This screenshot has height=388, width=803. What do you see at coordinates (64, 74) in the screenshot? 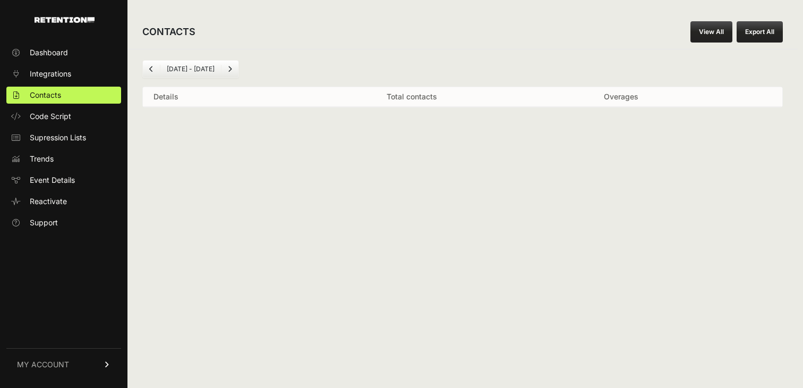
I see `a: Integrations` at bounding box center [64, 74].